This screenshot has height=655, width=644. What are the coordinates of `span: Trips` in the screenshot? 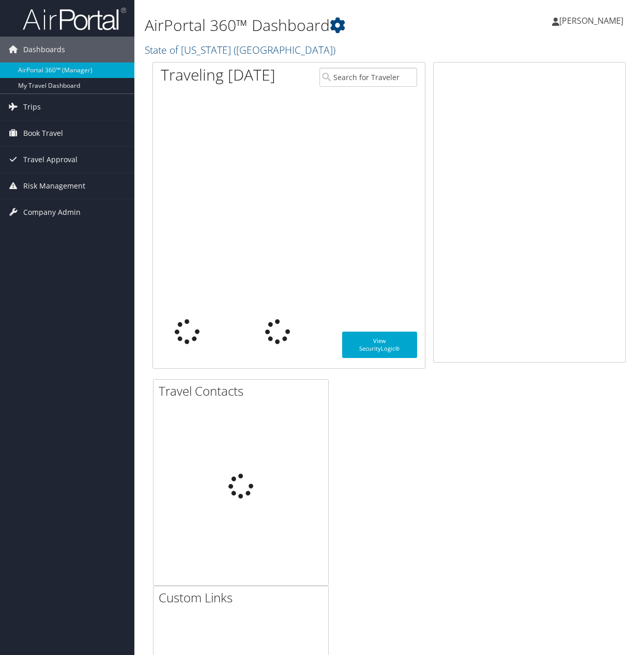 It's located at (32, 107).